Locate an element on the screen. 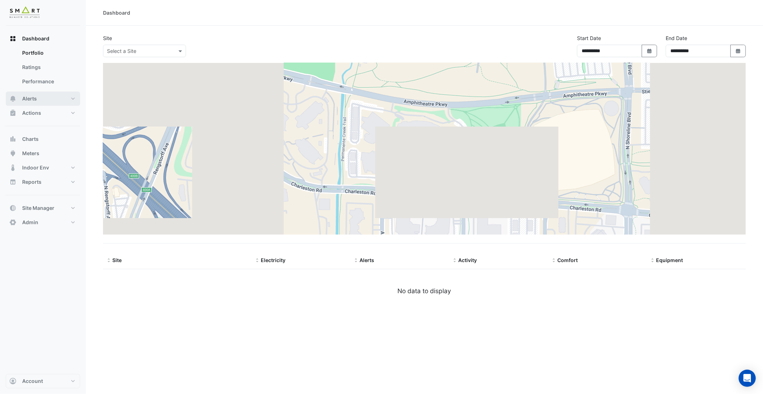 This screenshot has height=394, width=763. span: Reports is located at coordinates (32, 182).